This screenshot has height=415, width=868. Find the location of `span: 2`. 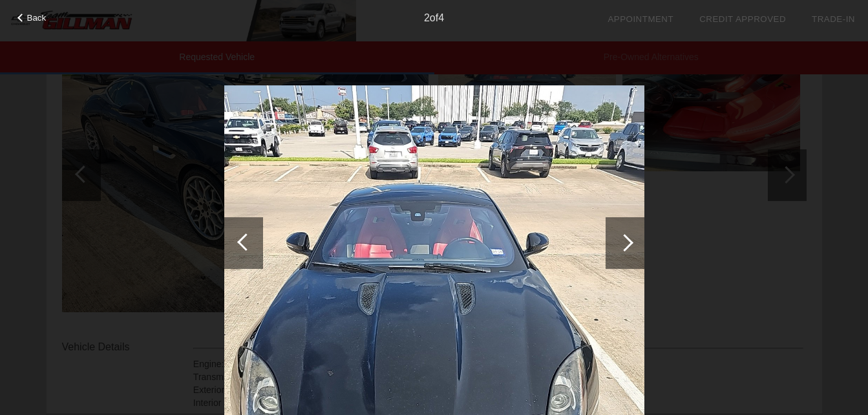

span: 2 is located at coordinates (427, 18).